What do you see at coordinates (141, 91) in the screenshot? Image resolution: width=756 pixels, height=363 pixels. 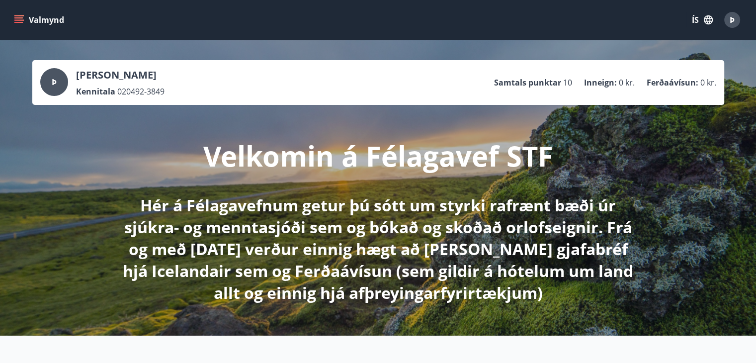 I see `span: 020492-3849` at bounding box center [141, 91].